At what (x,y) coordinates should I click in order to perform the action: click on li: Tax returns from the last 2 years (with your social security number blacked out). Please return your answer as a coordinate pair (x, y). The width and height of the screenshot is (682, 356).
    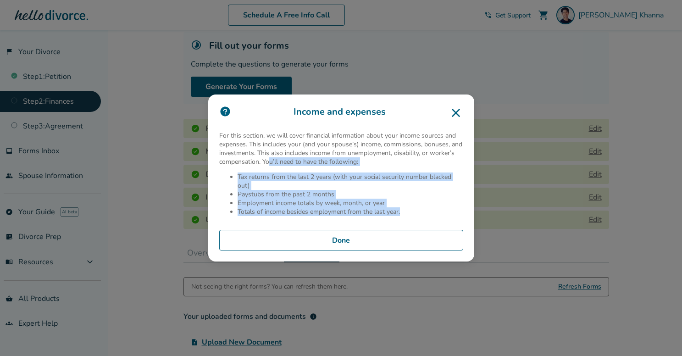
    Looking at the image, I should click on (350, 181).